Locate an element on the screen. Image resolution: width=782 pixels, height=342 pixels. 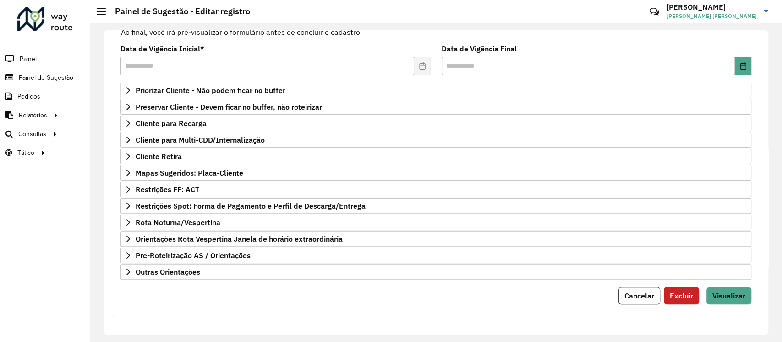
button: Cancelar is located at coordinates (639, 295).